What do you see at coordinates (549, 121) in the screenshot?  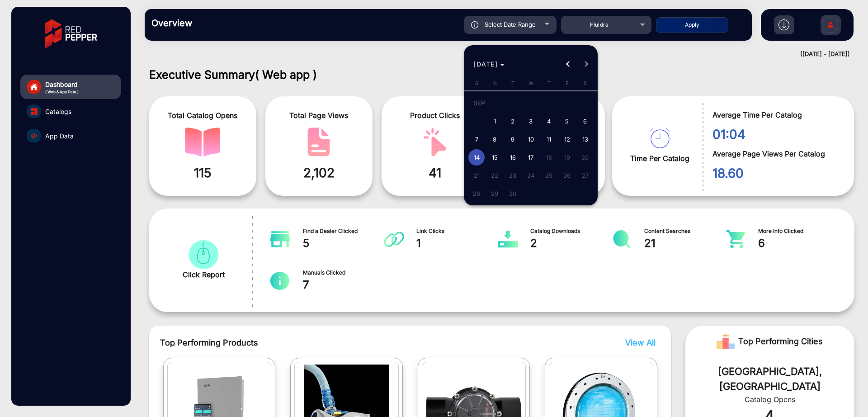 I see `button: September 4, 2025` at bounding box center [549, 121].